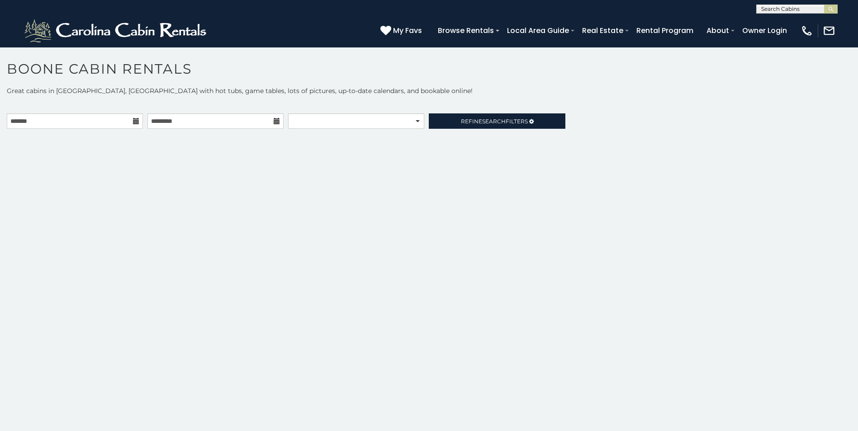 This screenshot has width=858, height=431. What do you see at coordinates (494, 121) in the screenshot?
I see `span: Refine Filters` at bounding box center [494, 121].